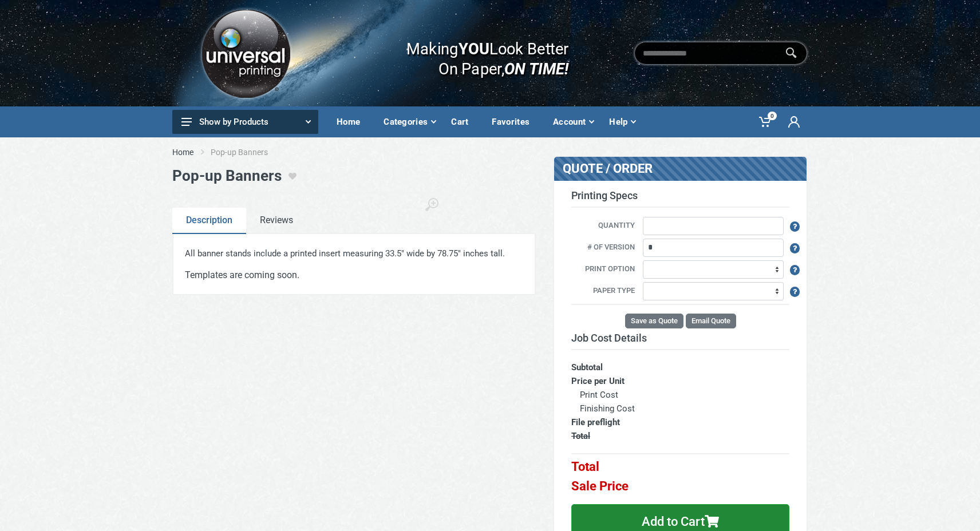 Image resolution: width=980 pixels, height=531 pixels. Describe the element at coordinates (602, 226) in the screenshot. I see `label: Quantity` at that location.